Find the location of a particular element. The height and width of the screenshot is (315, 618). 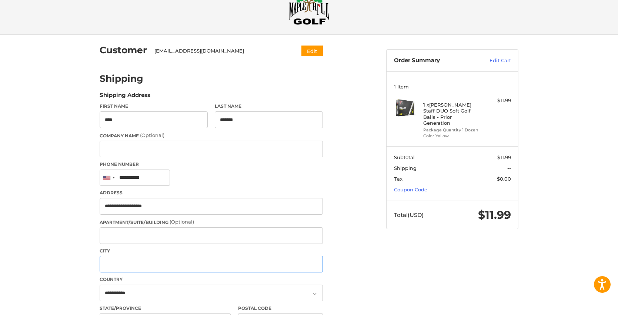

h3: 1 Item is located at coordinates (453, 87).